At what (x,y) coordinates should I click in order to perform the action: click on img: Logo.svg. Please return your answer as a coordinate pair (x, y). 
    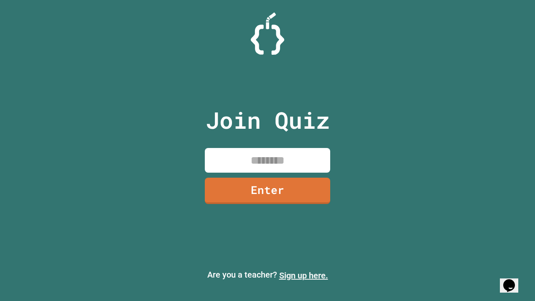
    Looking at the image, I should click on (268, 33).